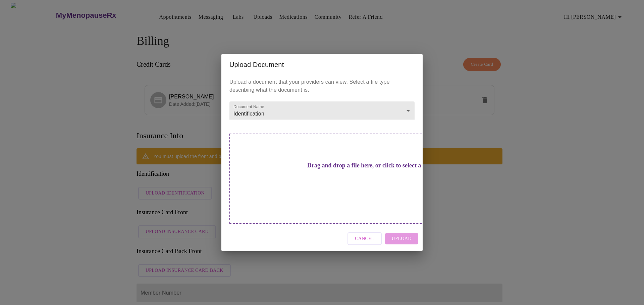 Image resolution: width=644 pixels, height=305 pixels. What do you see at coordinates (322, 65) in the screenshot?
I see `h2: Upload Document` at bounding box center [322, 65].